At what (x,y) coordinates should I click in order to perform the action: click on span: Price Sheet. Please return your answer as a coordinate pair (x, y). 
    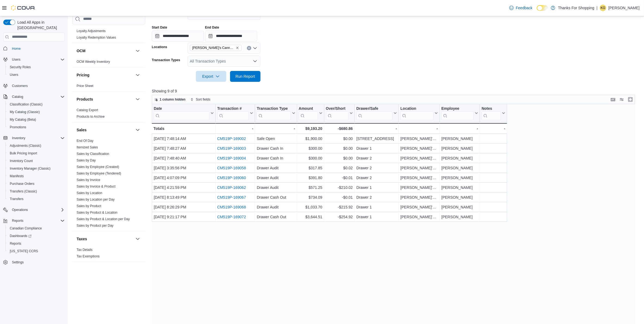
    Looking at the image, I should click on (85, 86).